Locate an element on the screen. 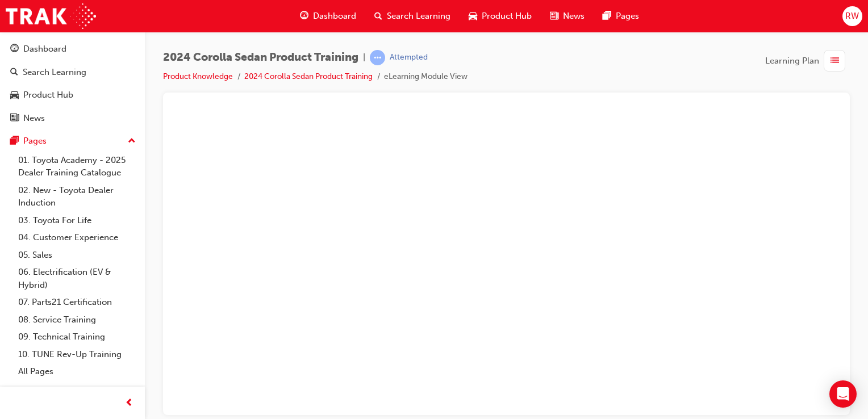 The width and height of the screenshot is (868, 419). div: Pages is located at coordinates (35, 141).